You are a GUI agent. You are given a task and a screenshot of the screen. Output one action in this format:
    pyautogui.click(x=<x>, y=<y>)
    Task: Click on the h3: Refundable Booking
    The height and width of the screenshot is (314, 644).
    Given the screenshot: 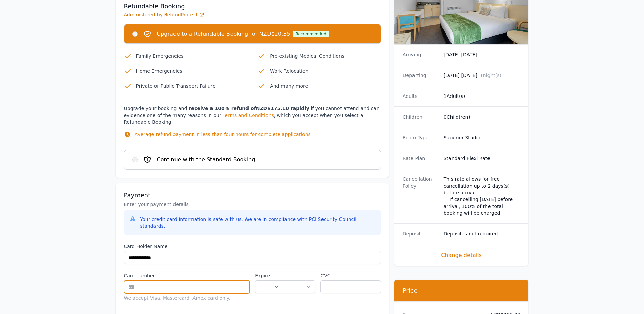 What is the action you would take?
    pyautogui.click(x=252, y=6)
    